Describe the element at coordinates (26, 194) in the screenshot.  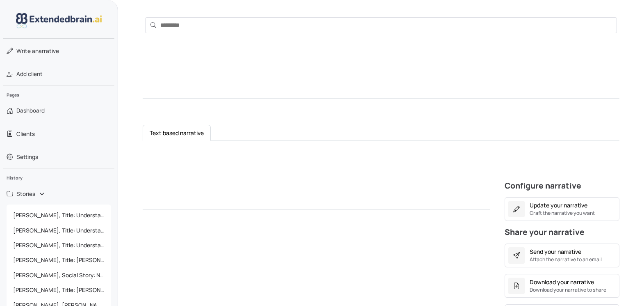
I see `span: Stories` at that location.